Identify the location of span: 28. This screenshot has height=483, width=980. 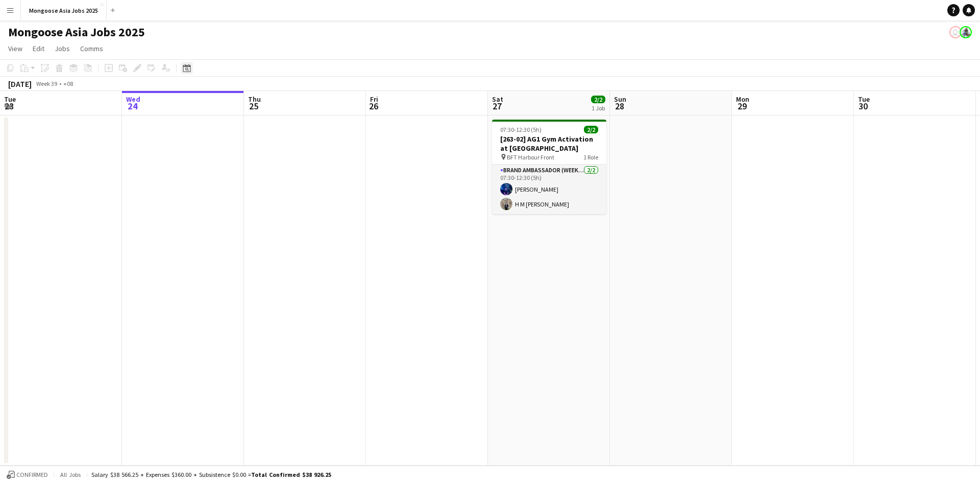
(619, 105).